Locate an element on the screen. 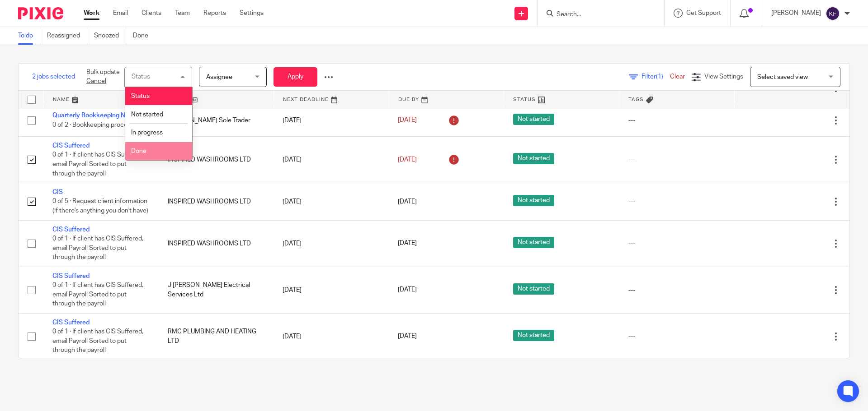 Image resolution: width=868 pixels, height=411 pixels. td: RMC PLUMBING AND HEATING LTD is located at coordinates (216, 336).